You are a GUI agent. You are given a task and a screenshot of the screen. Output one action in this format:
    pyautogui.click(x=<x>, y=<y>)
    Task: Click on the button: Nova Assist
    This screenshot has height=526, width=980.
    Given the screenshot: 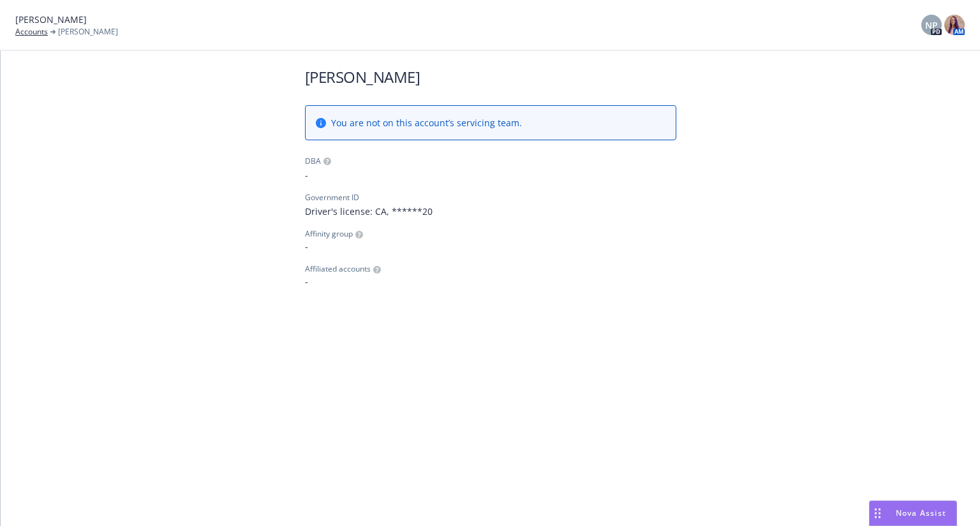 What is the action you would take?
    pyautogui.click(x=913, y=514)
    